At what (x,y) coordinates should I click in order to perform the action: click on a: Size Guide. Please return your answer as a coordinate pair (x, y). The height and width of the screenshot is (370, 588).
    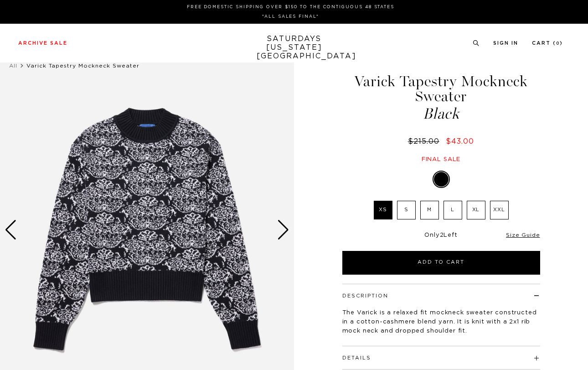
    Looking at the image, I should click on (523, 235).